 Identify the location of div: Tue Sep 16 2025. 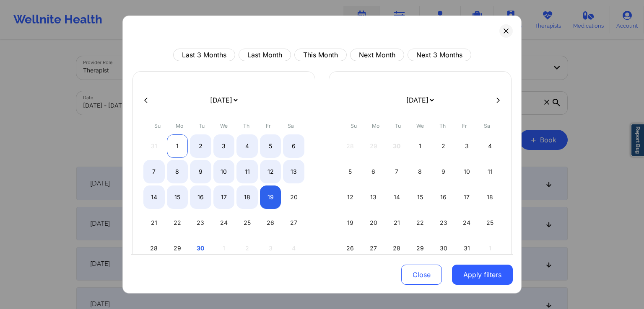
(200, 197).